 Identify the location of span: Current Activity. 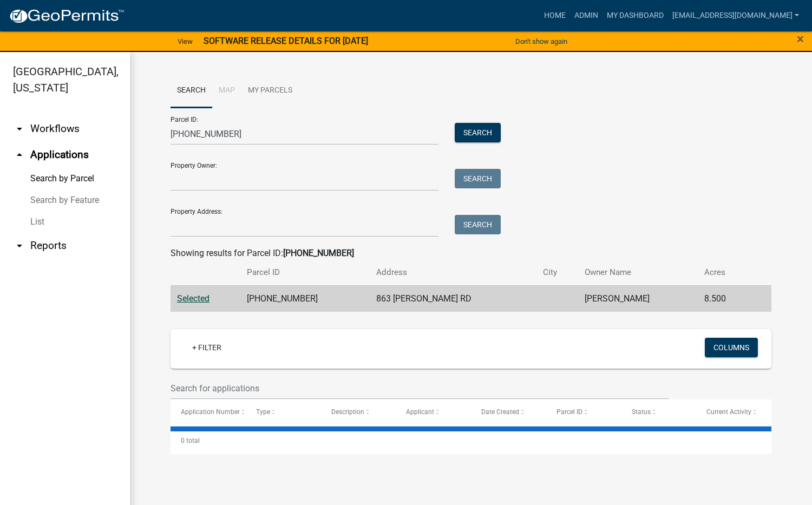
(729, 412).